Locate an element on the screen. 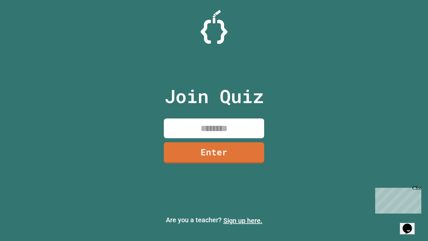 Image resolution: width=428 pixels, height=241 pixels. a: Enter is located at coordinates (214, 153).